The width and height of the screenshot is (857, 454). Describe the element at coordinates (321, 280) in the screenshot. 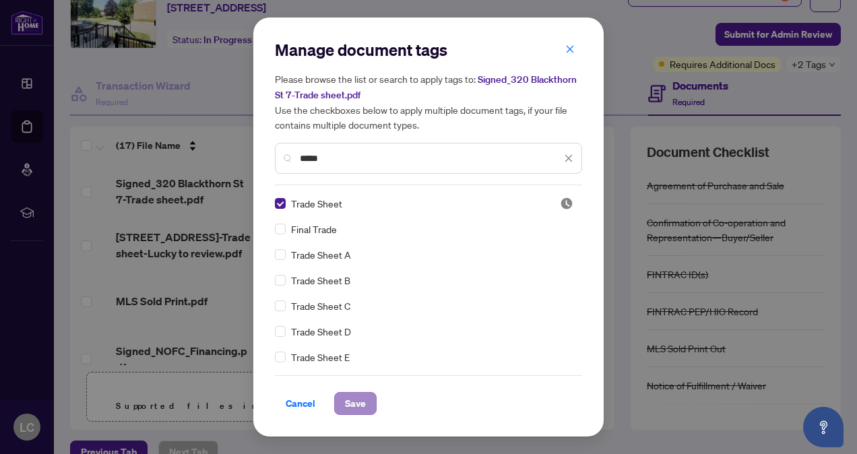

I see `span: Trade Sheet B` at that location.